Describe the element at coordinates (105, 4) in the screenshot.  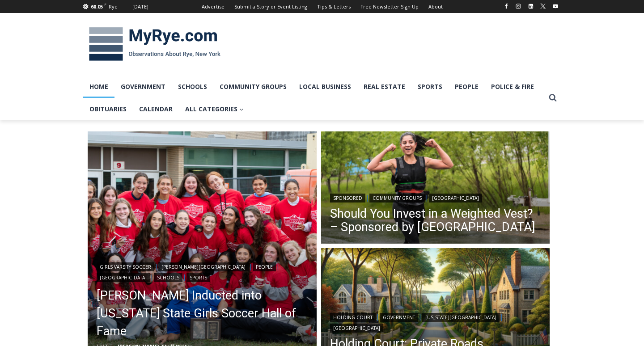
I see `span: F` at that location.